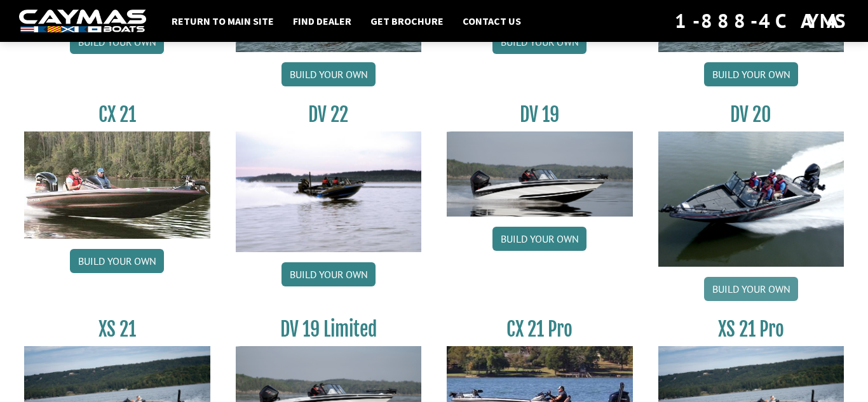 This screenshot has height=402, width=868. Describe the element at coordinates (222, 21) in the screenshot. I see `a: Return to main site` at that location.